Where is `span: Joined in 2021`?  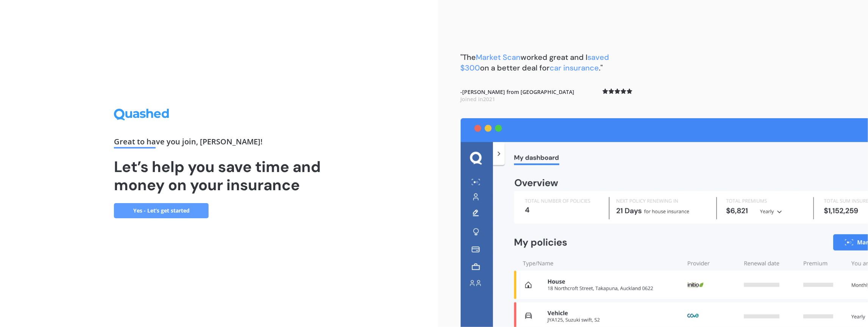 span: Joined in 2021 is located at coordinates (478, 99).